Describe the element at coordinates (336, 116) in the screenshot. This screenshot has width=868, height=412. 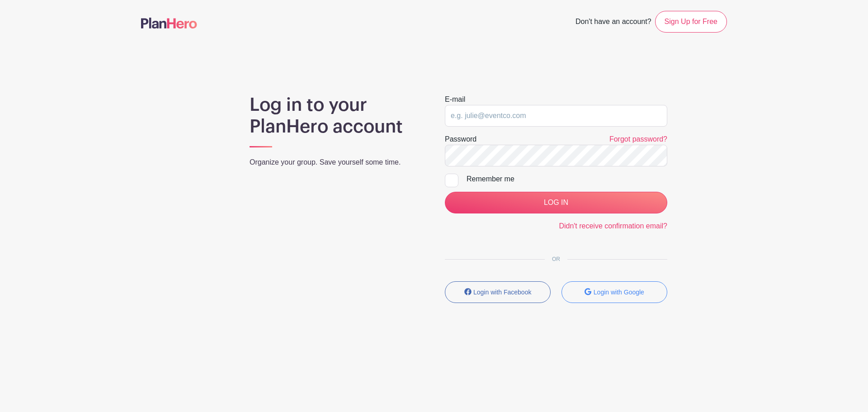
I see `h1: Log in to your PlanHero account` at that location.